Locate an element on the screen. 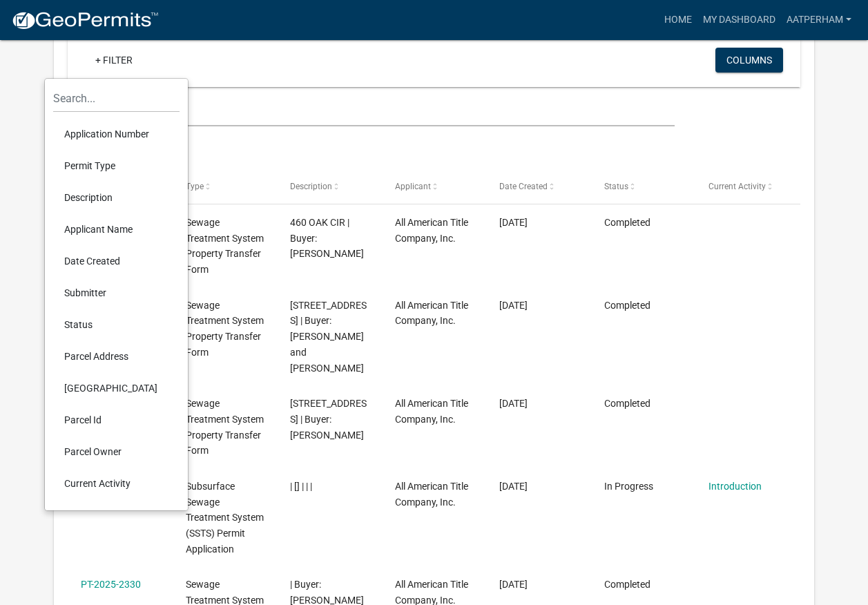 This screenshot has height=605, width=868. li: Applicant Name is located at coordinates (116, 229).